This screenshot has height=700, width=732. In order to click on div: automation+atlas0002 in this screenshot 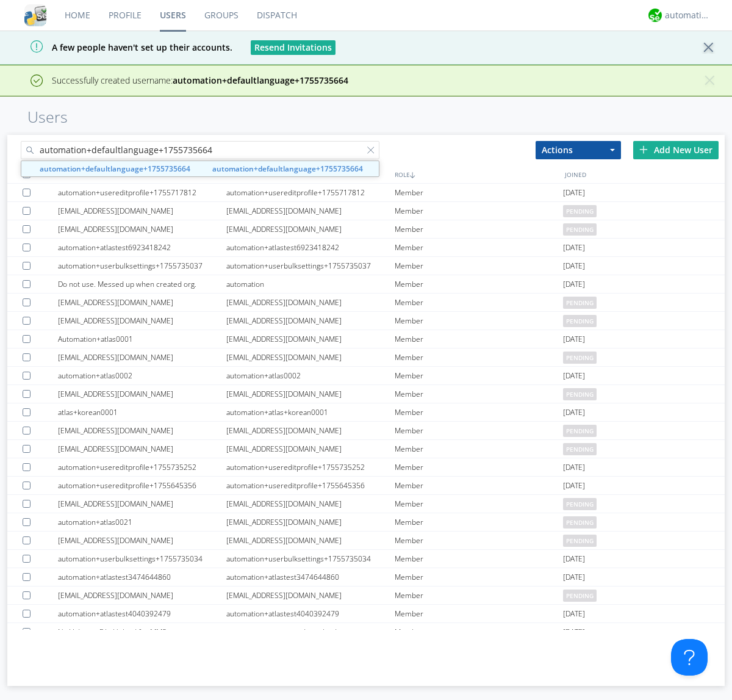, I will do `click(142, 375)`.